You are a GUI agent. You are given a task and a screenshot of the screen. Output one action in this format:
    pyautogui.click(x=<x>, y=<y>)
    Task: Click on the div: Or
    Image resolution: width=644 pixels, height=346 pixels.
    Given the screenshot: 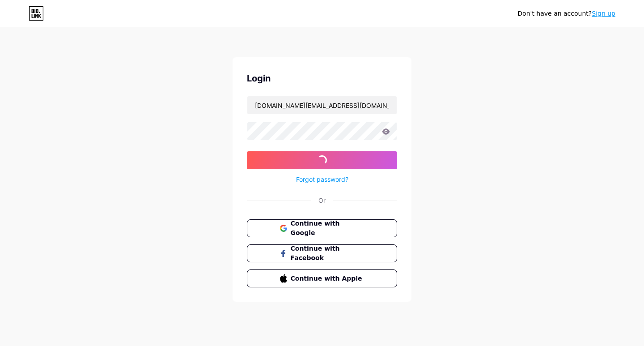 What is the action you would take?
    pyautogui.click(x=322, y=200)
    